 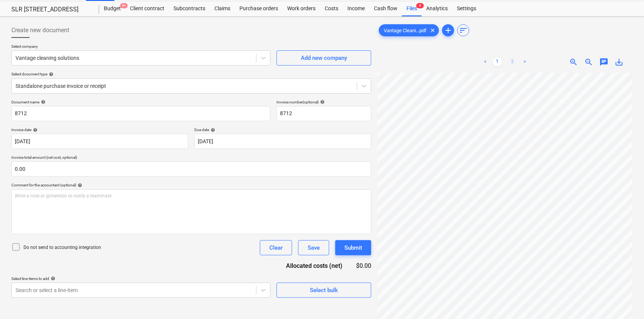 What do you see at coordinates (147, 9) in the screenshot?
I see `div: Client contract` at bounding box center [147, 9].